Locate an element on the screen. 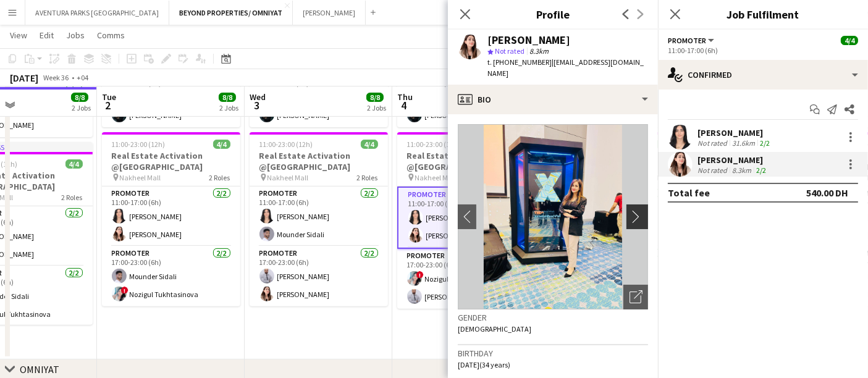 This screenshot has height=378, width=868. h3: Birthday is located at coordinates (553, 353).